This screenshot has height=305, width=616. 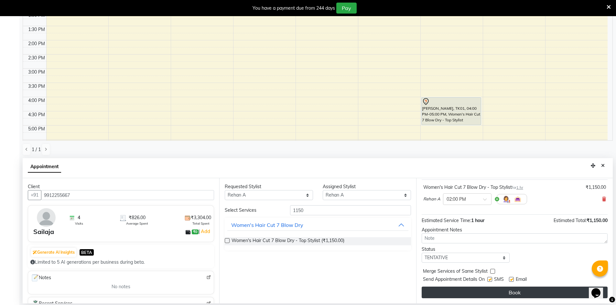 I want to click on button: +91, so click(x=35, y=195).